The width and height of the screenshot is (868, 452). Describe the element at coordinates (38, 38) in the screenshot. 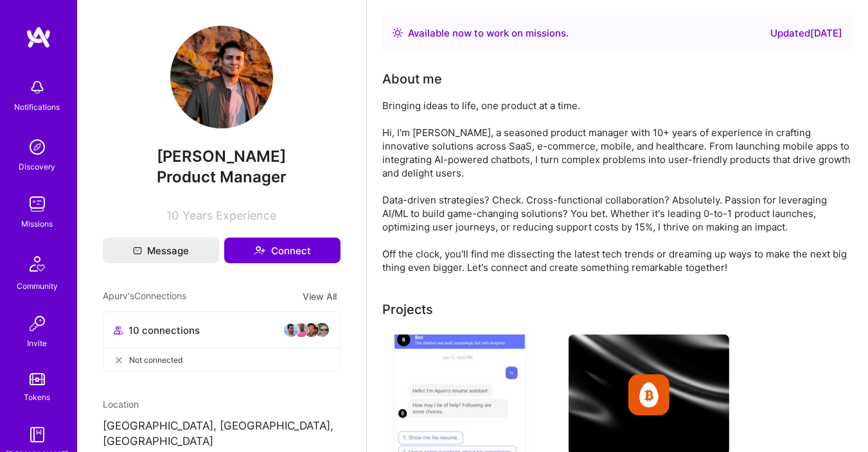

I see `img: logo` at that location.